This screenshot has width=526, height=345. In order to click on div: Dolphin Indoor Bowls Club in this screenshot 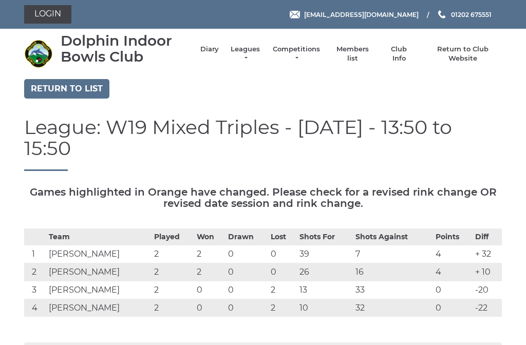, I will do `click(125, 49)`.